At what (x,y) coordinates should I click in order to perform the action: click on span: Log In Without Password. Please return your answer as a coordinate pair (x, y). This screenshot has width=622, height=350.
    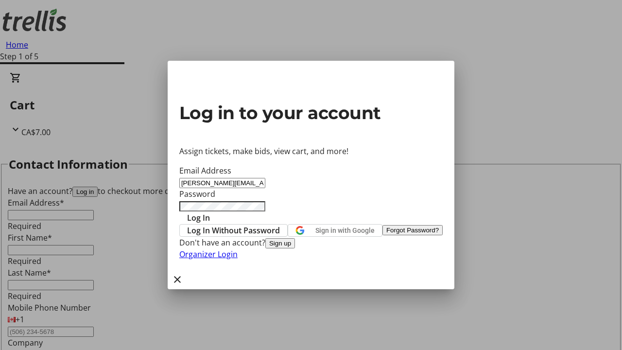
    Looking at the image, I should click on (233, 230).